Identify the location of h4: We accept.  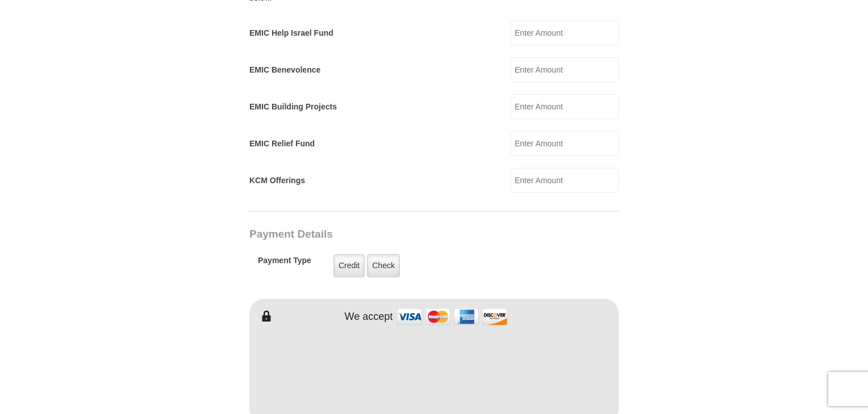
(369, 317).